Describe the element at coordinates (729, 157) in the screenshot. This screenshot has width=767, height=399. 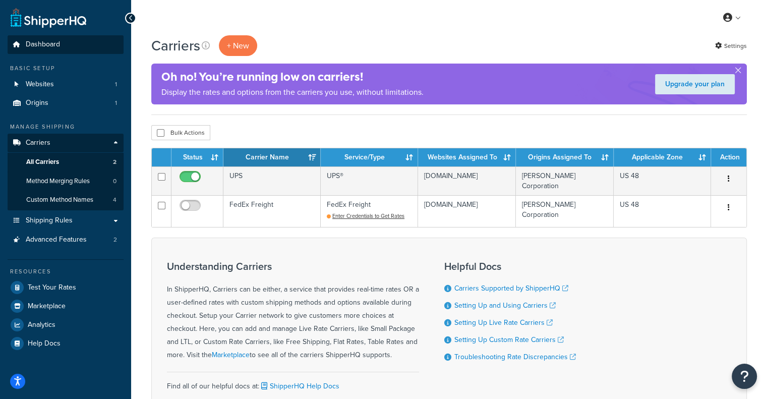
I see `th: Action` at that location.